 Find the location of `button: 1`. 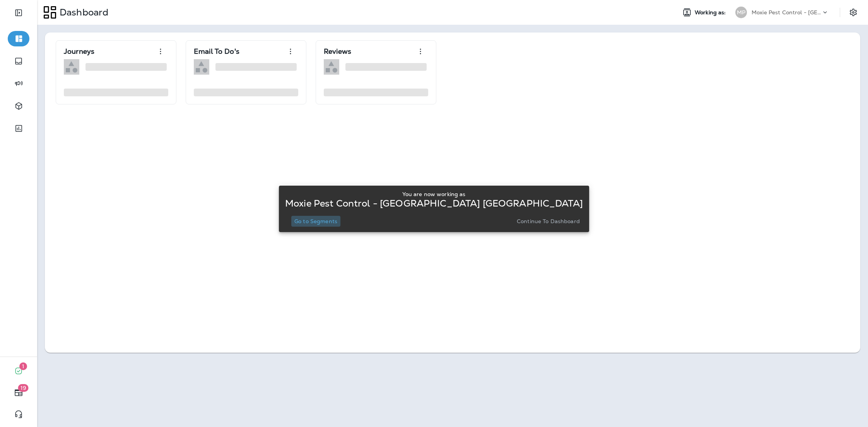

button: 1 is located at coordinates (19, 371).